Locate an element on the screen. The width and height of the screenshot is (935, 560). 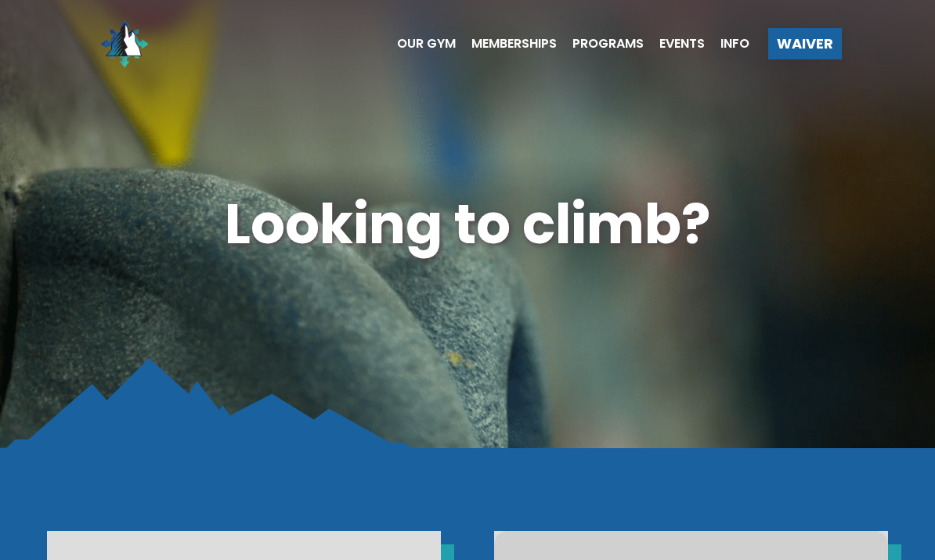
a: Waiver is located at coordinates (805, 44).